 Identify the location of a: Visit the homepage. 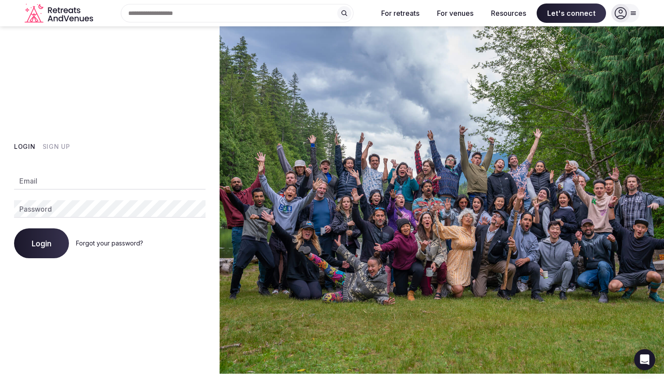
(60, 13).